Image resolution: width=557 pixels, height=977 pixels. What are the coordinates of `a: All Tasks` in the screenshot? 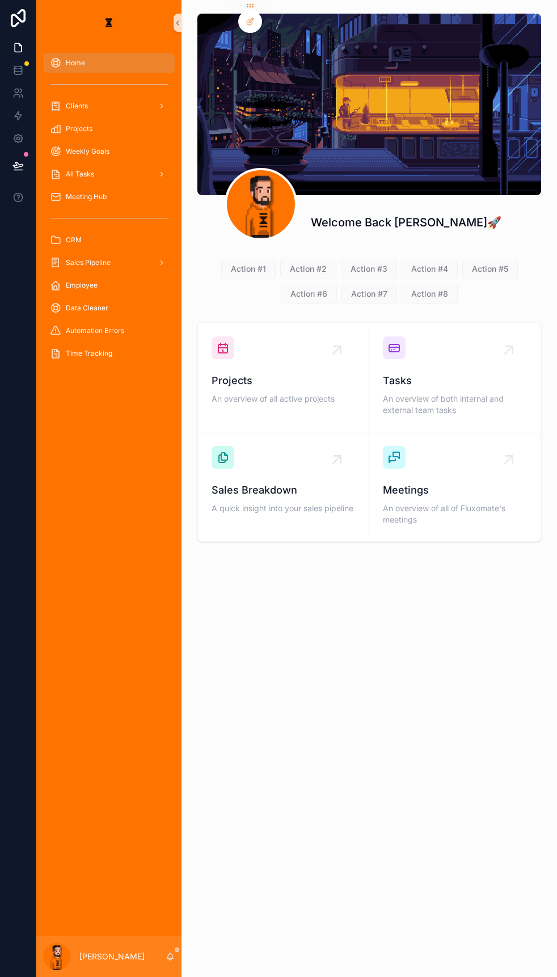 It's located at (109, 174).